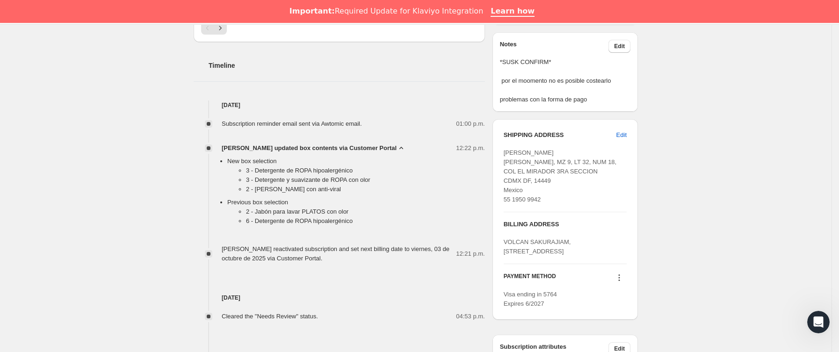 The height and width of the screenshot is (352, 839). I want to click on nav: Paginación, so click(339, 28).